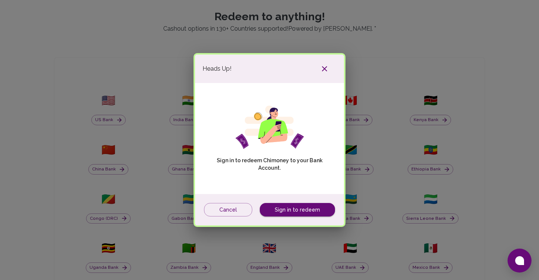 The width and height of the screenshot is (539, 280). I want to click on span: Heads Up!, so click(217, 69).